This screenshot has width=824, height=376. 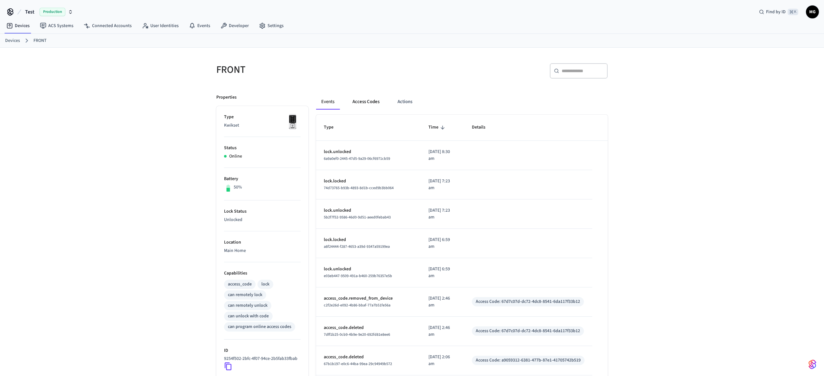 What do you see at coordinates (271, 26) in the screenshot?
I see `a: Settings` at bounding box center [271, 26].